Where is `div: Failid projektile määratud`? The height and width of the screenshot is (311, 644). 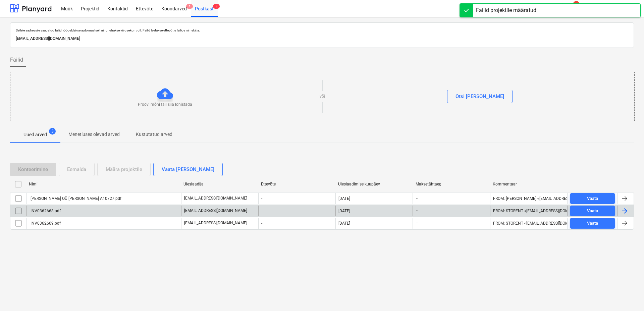 div: Failid projektile määratud is located at coordinates (506, 11).